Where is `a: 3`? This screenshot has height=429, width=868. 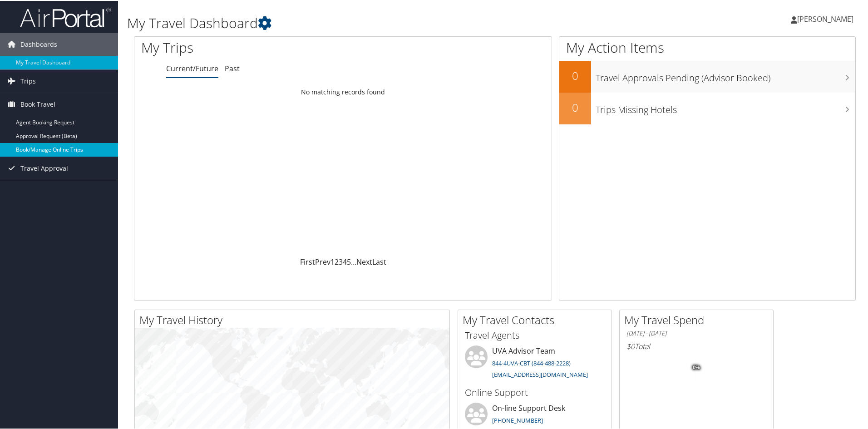
a: 3 is located at coordinates (340, 261).